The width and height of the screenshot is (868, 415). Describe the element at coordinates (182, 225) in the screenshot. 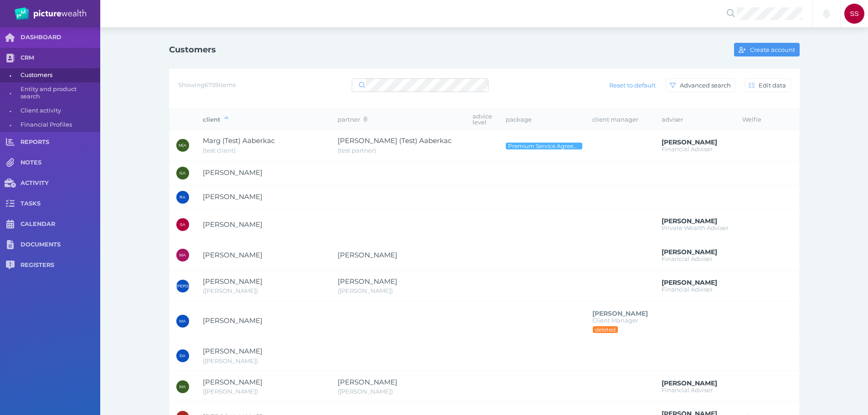

I see `span: SA` at that location.